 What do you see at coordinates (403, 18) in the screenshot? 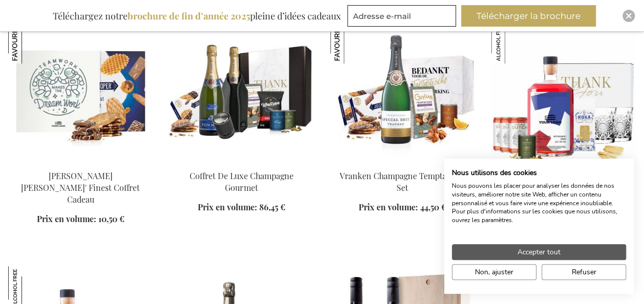
I see `form: marketing offers and promotions` at bounding box center [403, 18].